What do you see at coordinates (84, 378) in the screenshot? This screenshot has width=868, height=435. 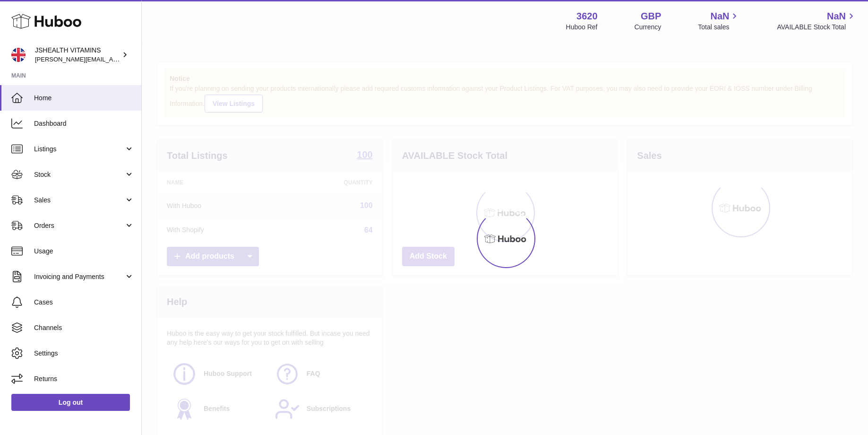 I see `span: Returns` at bounding box center [84, 378].